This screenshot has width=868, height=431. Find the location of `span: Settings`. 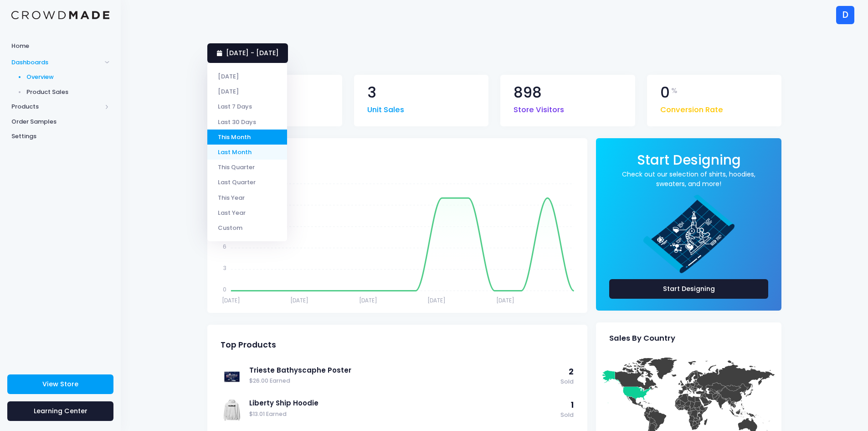

span: Settings is located at coordinates (61, 137).